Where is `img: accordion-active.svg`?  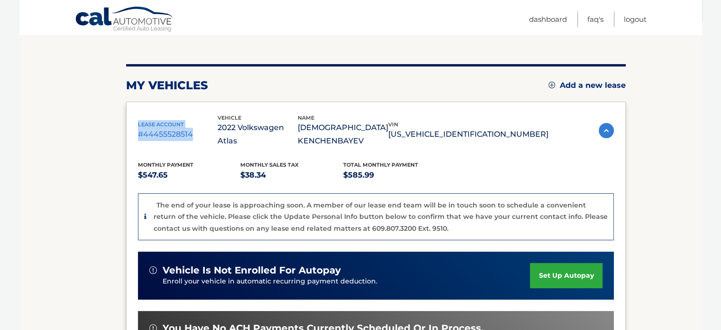
img: accordion-active.svg is located at coordinates (607, 130).